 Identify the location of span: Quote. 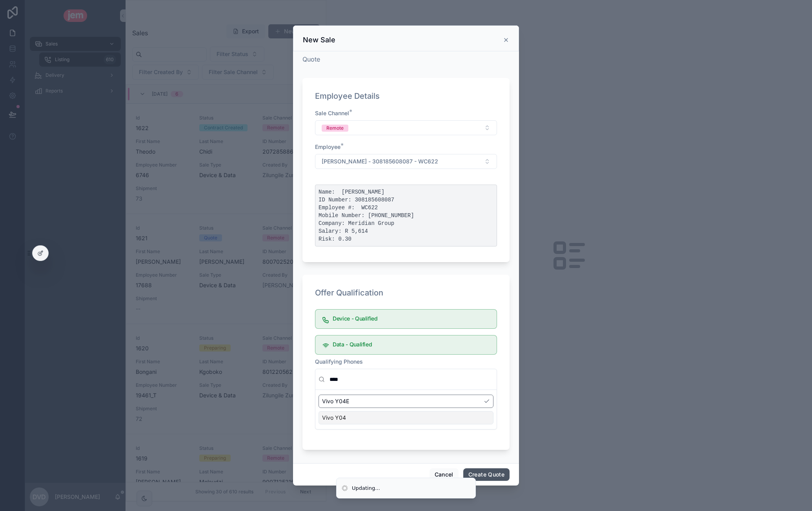
(311, 60).